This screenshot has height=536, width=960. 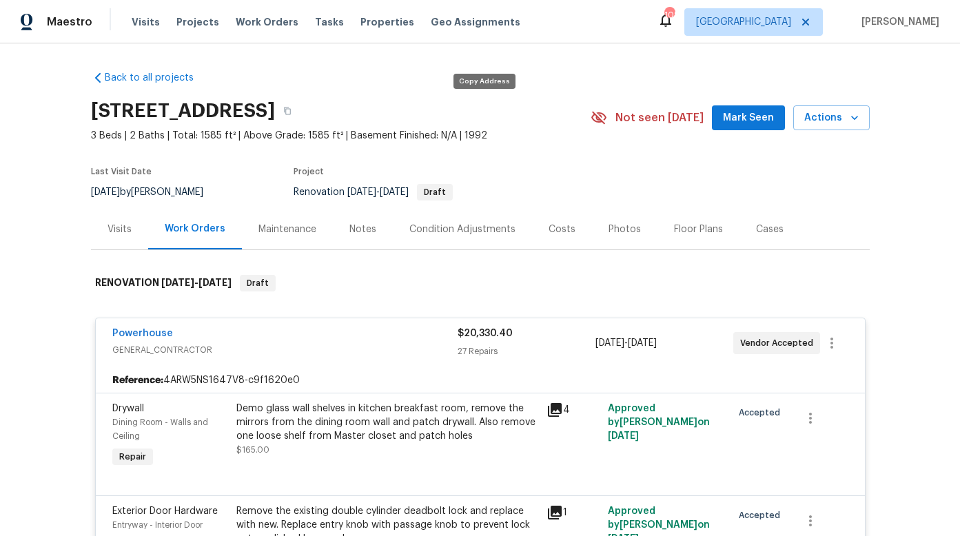 What do you see at coordinates (770, 229) in the screenshot?
I see `div: Cases` at bounding box center [770, 229].